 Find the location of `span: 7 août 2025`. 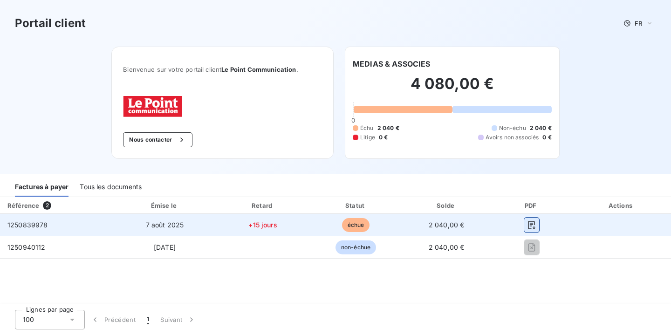

span: 7 août 2025 is located at coordinates (165, 225).